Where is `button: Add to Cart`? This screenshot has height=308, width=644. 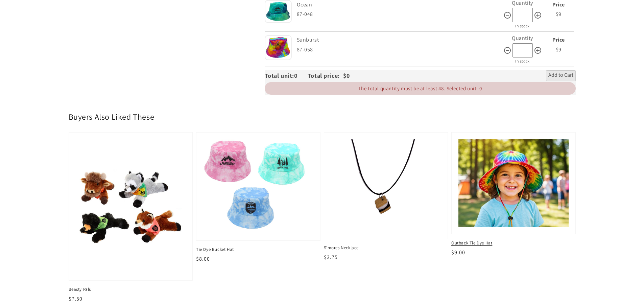
button: Add to Cart is located at coordinates (561, 76).